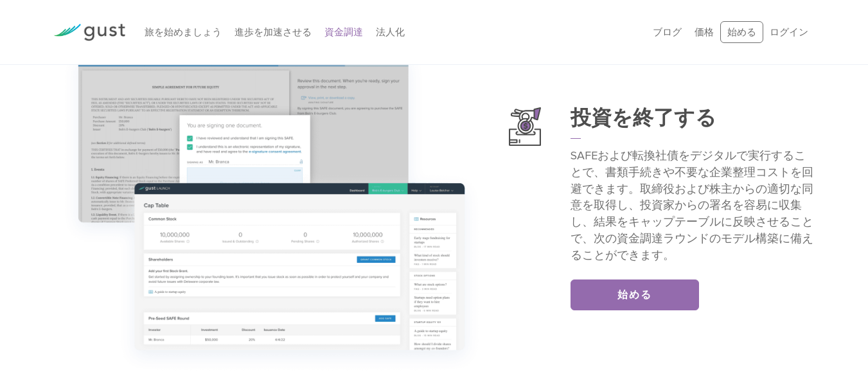 This screenshot has width=868, height=390. I want to click on img: グループ 1148, so click(271, 209).